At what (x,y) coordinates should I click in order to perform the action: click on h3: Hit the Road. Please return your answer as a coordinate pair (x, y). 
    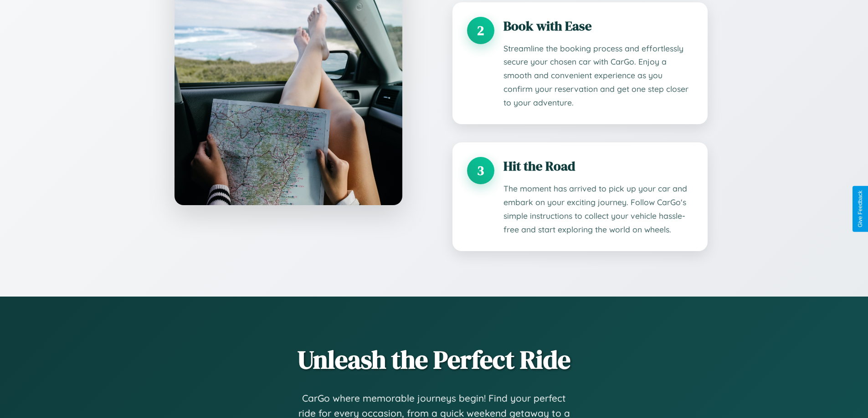
    Looking at the image, I should click on (598, 166).